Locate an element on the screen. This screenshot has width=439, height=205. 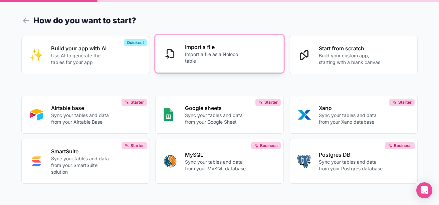
img: INTERNAL_WITH_AI is located at coordinates (36, 55).